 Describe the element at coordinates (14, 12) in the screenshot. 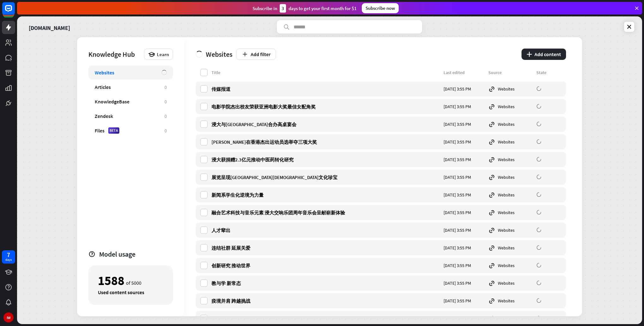

I see `button: Open LiveChat chat widget` at that location.